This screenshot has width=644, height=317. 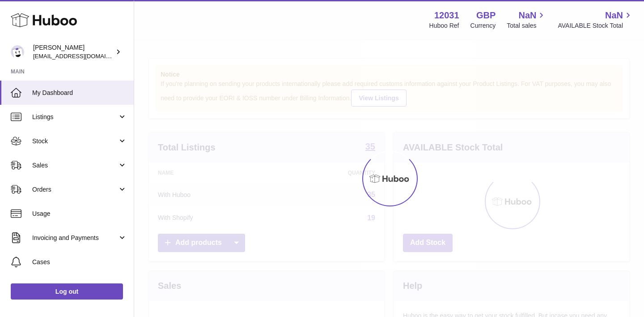 I want to click on div: Currency, so click(x=483, y=26).